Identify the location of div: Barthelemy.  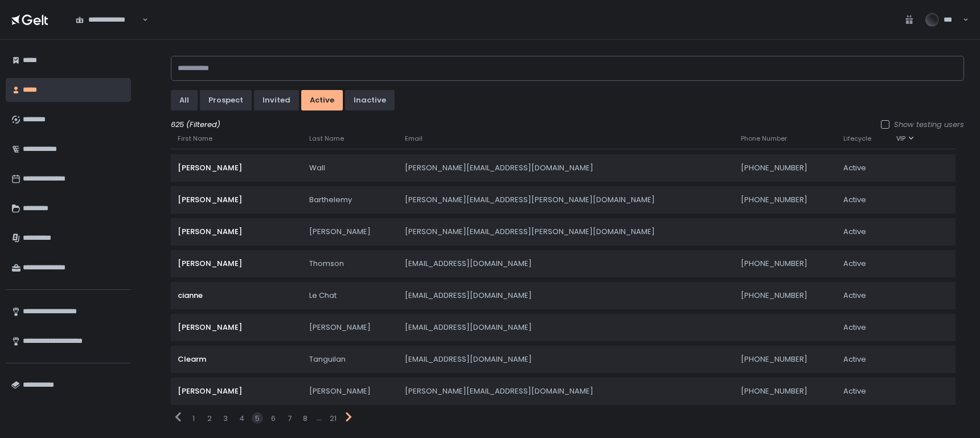
(350, 200).